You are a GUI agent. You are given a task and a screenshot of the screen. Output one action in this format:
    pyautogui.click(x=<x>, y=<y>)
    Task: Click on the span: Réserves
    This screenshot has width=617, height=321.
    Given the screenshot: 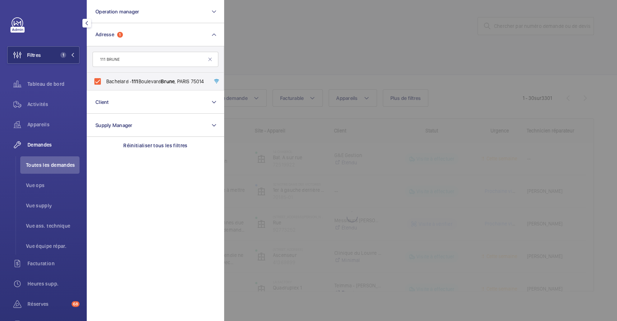 What is the action you would take?
    pyautogui.click(x=48, y=304)
    